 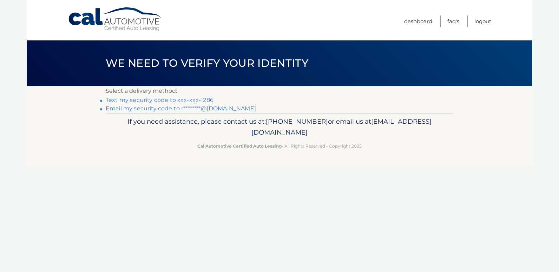 What do you see at coordinates (115, 19) in the screenshot?
I see `a: Cal Automotive` at bounding box center [115, 19].